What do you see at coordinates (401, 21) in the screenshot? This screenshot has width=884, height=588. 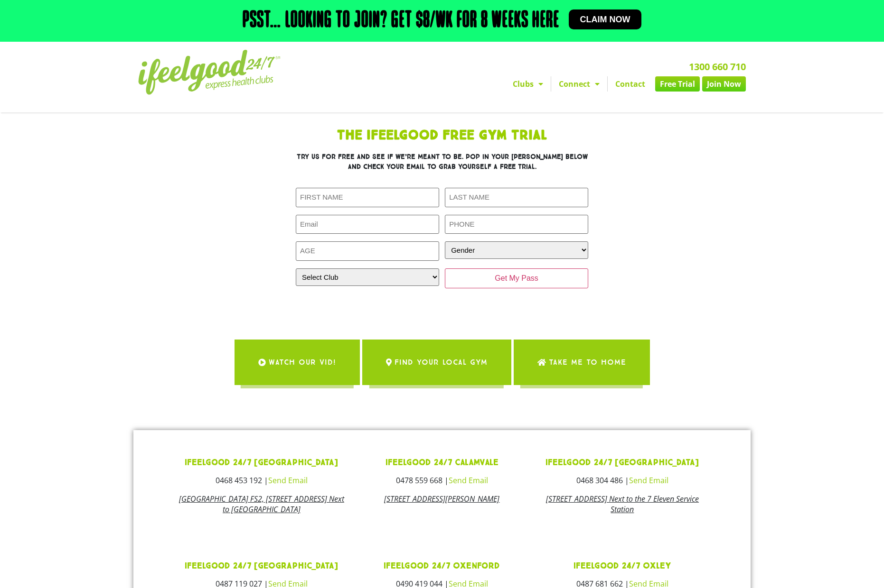 I see `h2: Psst… Looking to join? Get $8/wk for 8 weeks here` at bounding box center [401, 21].